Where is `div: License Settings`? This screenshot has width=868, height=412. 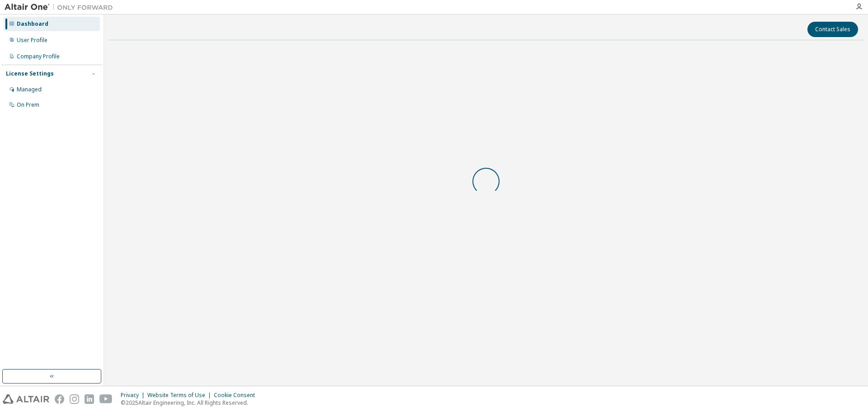
div: License Settings is located at coordinates (30, 74).